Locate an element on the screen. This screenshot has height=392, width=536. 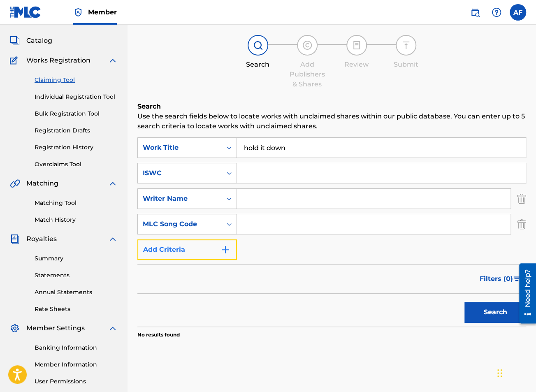
div: Open Resource Center is located at coordinates (14, 33).